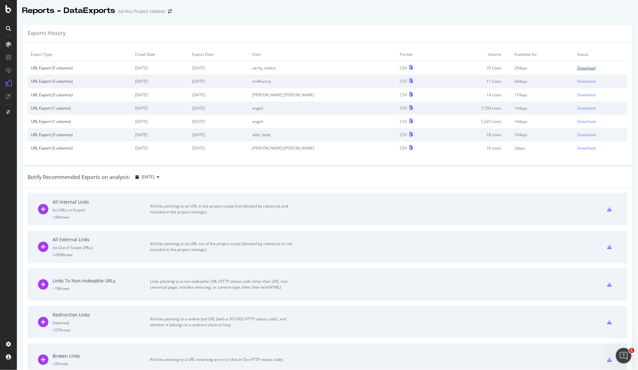  I want to click on td: Export Date, so click(219, 55).